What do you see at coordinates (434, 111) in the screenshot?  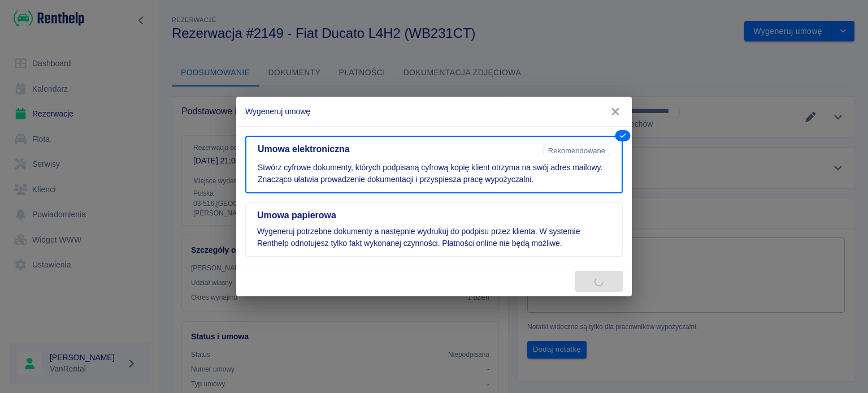 I see `h2: Wygeneruj umowę` at bounding box center [434, 111].